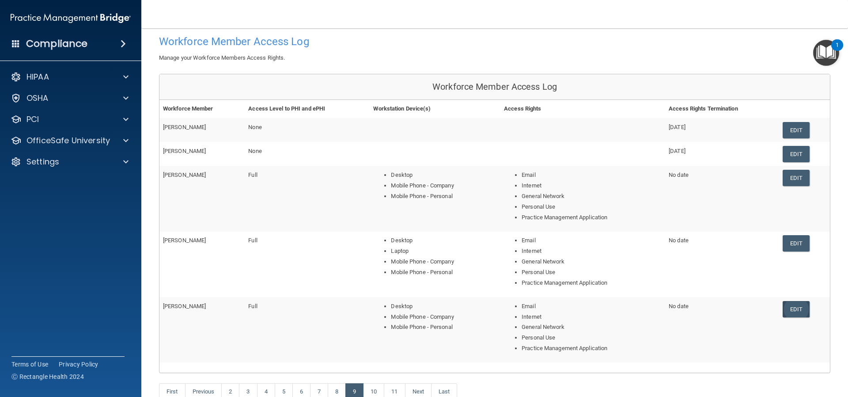 Image resolution: width=848 pixels, height=397 pixels. What do you see at coordinates (583, 109) in the screenshot?
I see `th: Access Rights` at bounding box center [583, 109].